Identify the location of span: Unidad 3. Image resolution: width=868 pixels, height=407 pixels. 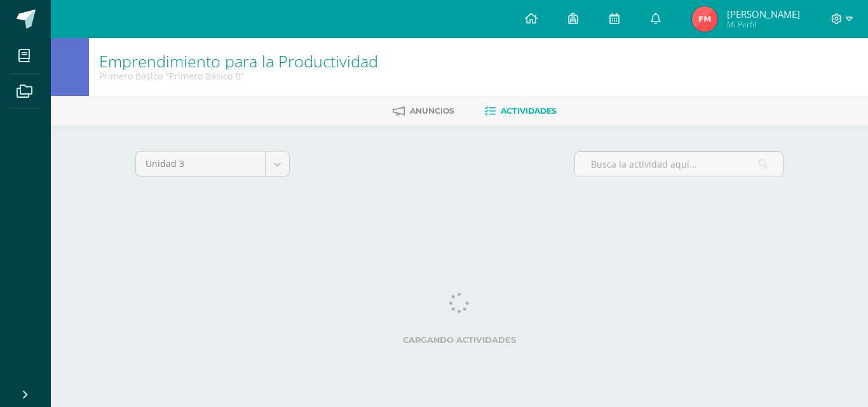
(200, 164).